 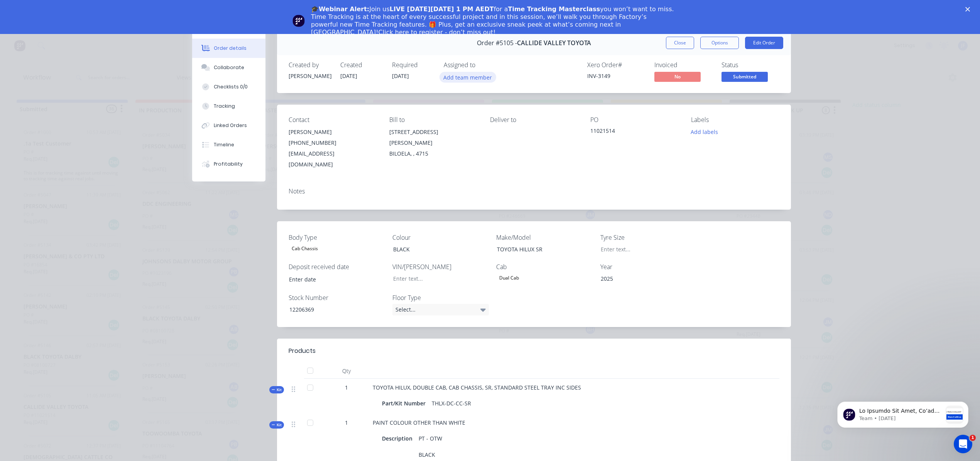 I want to click on label: Floor Type, so click(x=441, y=298).